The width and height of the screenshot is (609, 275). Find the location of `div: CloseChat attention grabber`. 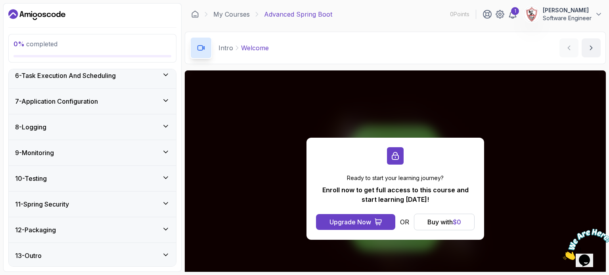

div: CloseChat attention grabber is located at coordinates (25, 19).